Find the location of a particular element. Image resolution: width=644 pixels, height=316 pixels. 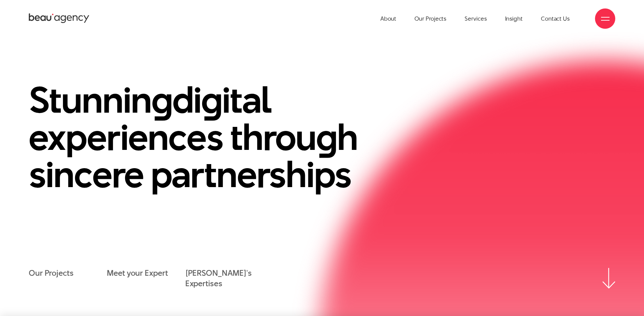

a: Meet your Expert is located at coordinates (137, 273).